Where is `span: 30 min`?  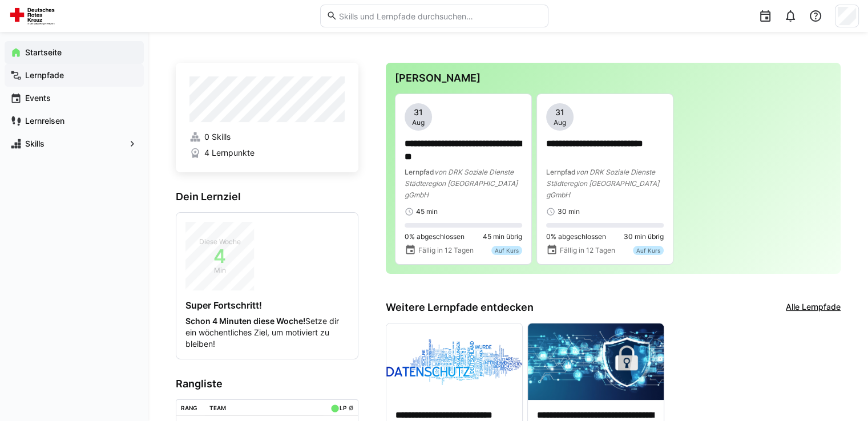 span: 30 min is located at coordinates (568, 212).